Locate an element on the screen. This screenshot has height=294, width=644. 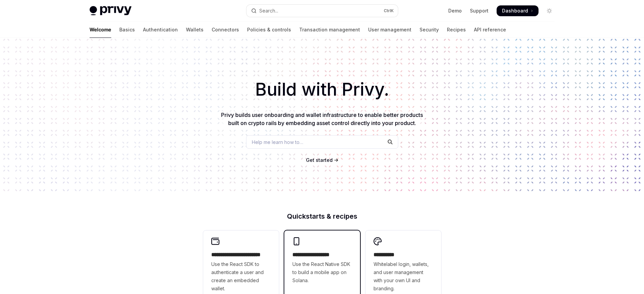
a: Wallets is located at coordinates (195, 30).